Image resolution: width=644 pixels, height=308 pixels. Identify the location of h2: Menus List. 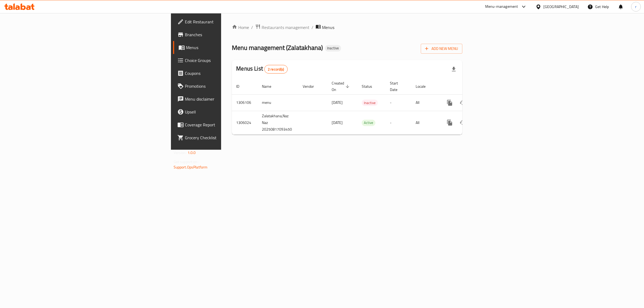
(262, 69).